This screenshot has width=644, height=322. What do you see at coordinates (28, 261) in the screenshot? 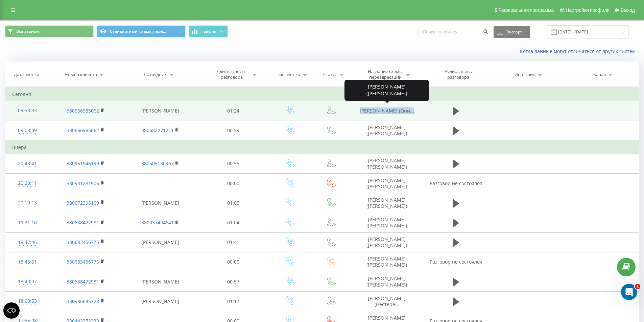
I see `div: 18:45:51` at bounding box center [28, 261].